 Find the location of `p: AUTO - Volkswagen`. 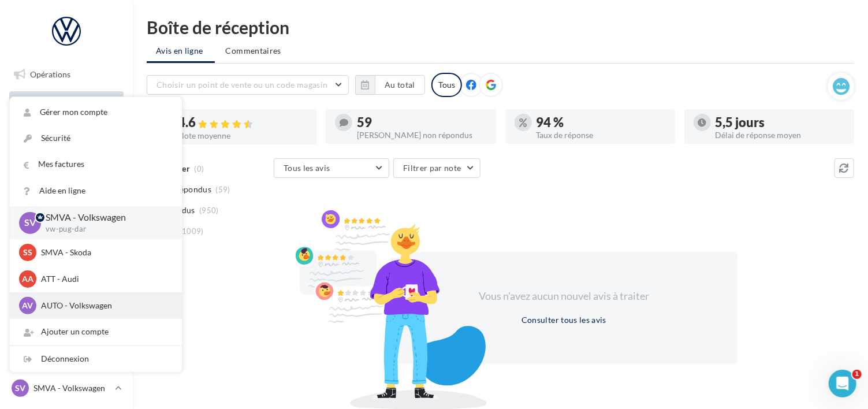

p: AUTO - Volkswagen is located at coordinates (104, 306).